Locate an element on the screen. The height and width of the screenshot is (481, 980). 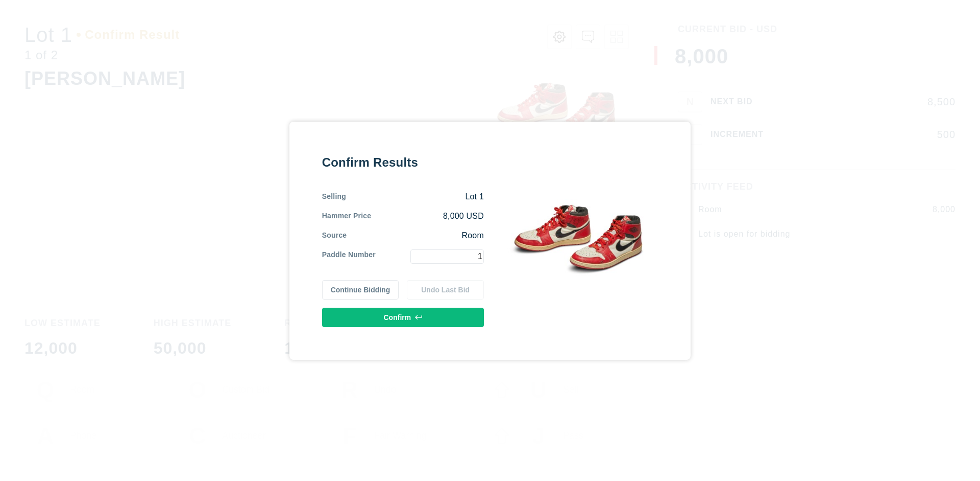
div: Source is located at coordinates (334, 235).